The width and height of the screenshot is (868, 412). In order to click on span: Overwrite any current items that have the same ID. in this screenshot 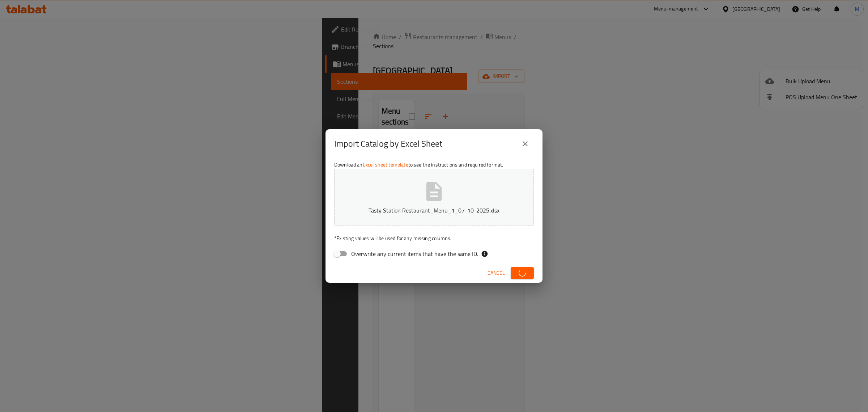, I will do `click(415, 254)`.